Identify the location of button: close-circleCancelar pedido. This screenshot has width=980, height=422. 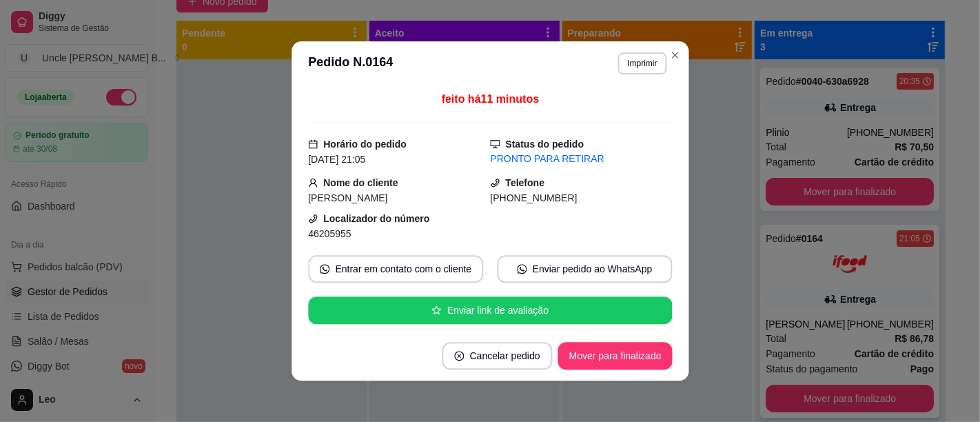
(497, 356).